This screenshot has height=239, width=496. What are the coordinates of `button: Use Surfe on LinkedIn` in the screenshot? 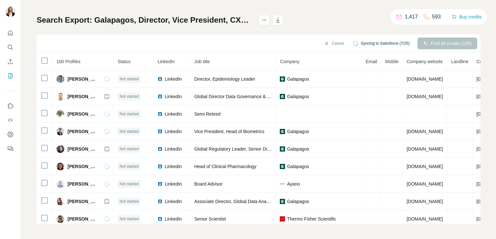 It's located at (10, 106).